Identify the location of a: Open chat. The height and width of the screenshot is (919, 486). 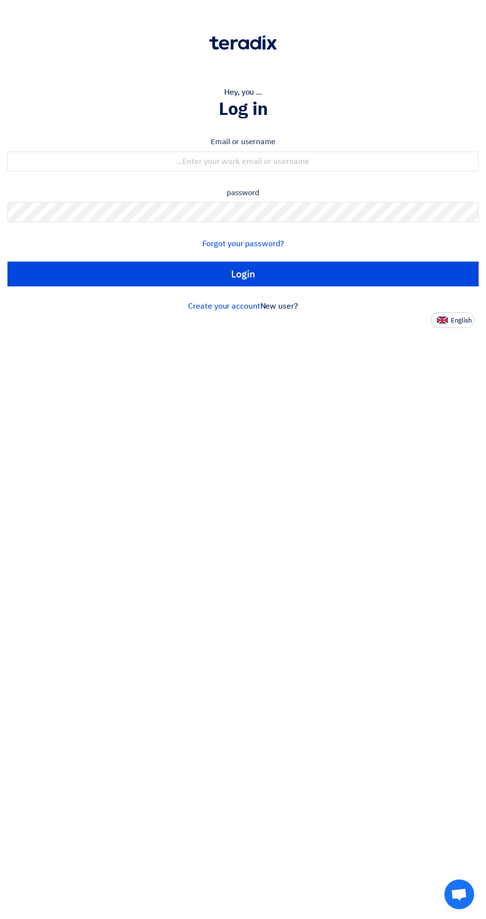
(459, 894).